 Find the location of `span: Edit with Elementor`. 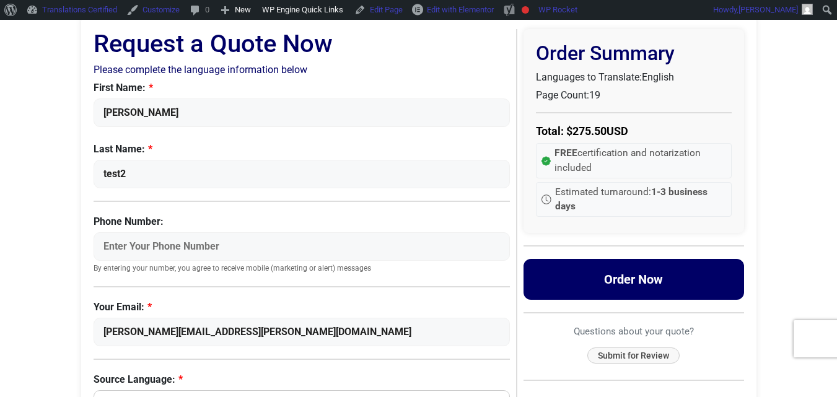

span: Edit with Elementor is located at coordinates (460, 9).